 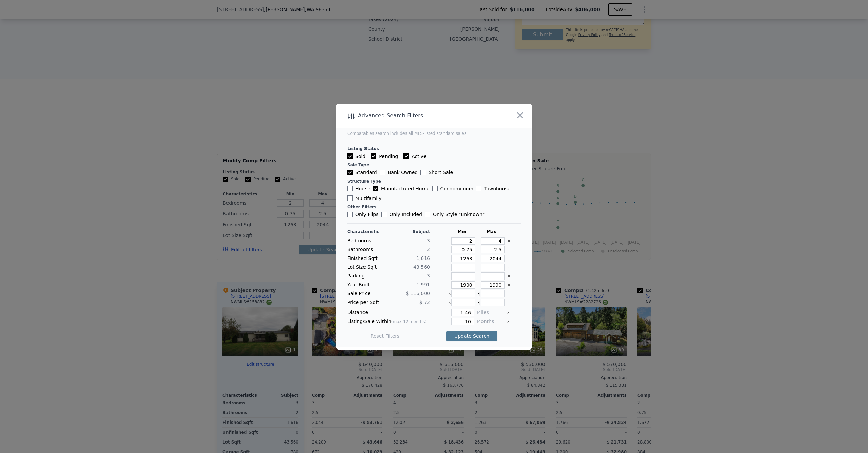 What do you see at coordinates (434, 165) in the screenshot?
I see `div: Sale Type` at bounding box center [434, 165].